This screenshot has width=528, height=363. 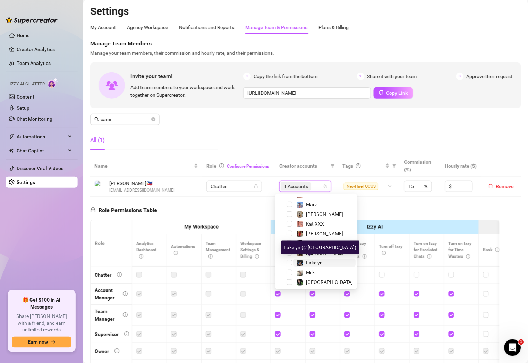 I want to click on div: Plans & Billing, so click(x=334, y=27).